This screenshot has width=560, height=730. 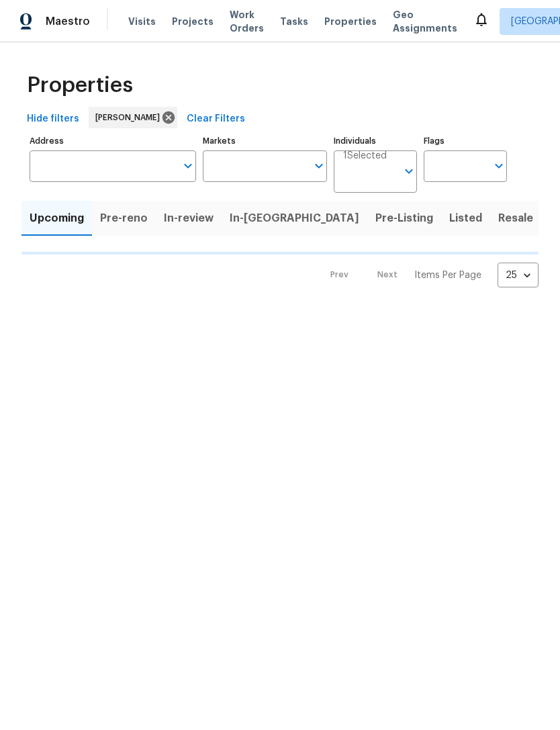 I want to click on span: Visits, so click(x=142, y=22).